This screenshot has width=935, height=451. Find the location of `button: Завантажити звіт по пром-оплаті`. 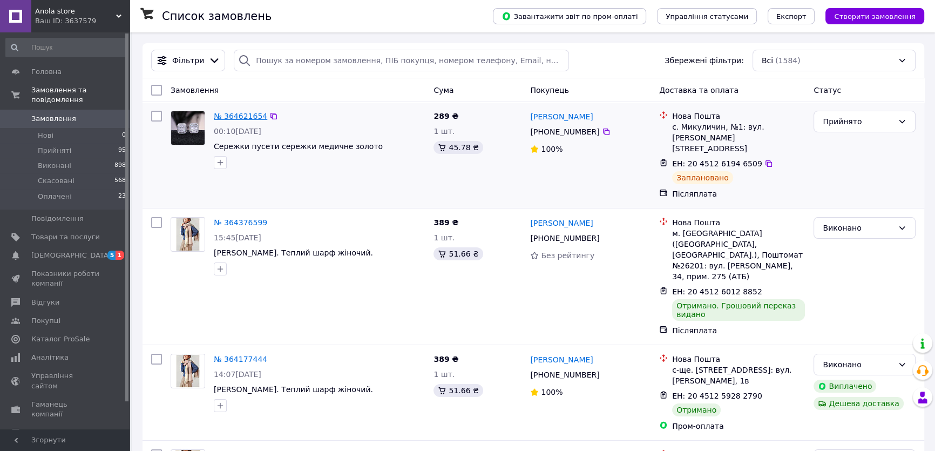

button: Завантажити звіт по пром-оплаті is located at coordinates (569, 16).